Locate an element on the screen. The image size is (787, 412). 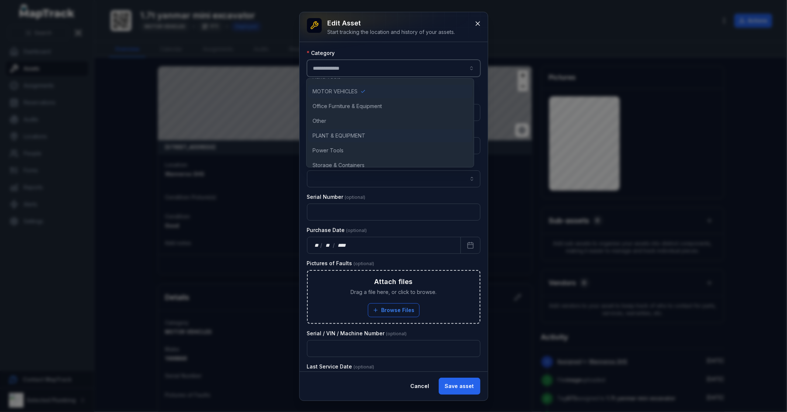
span: Drag a file here, or click to browse. is located at coordinates (393, 292).